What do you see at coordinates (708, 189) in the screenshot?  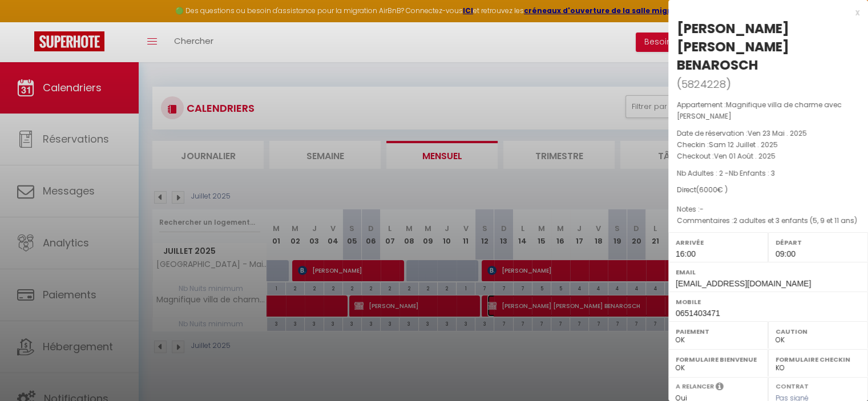 I see `span: 6000` at bounding box center [708, 189].